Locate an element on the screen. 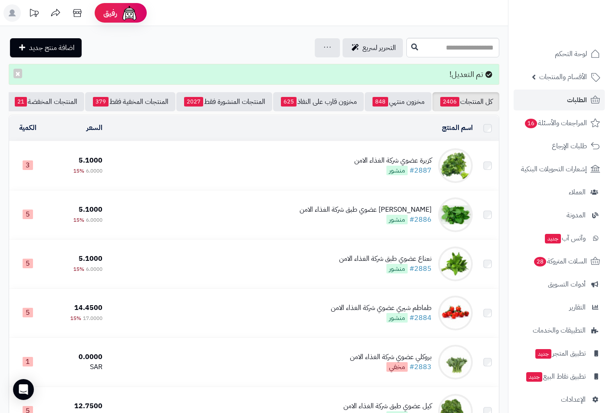 The height and width of the screenshot is (413, 610). a: العملاء is located at coordinates (560, 192).